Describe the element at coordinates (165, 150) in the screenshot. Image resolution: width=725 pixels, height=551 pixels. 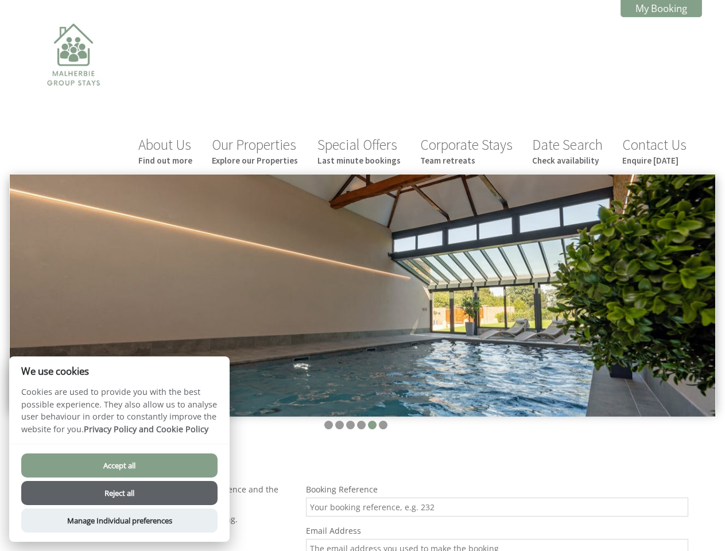
I see `a: About UsFind out more` at that location.